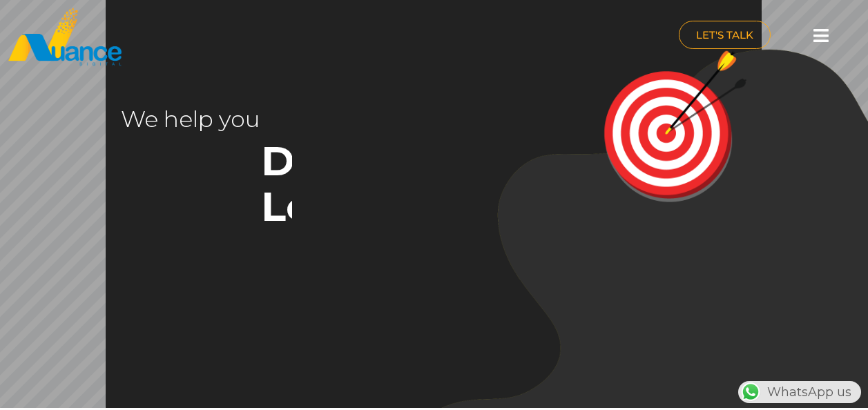 This screenshot has width=868, height=410. What do you see at coordinates (724, 35) in the screenshot?
I see `a: LET'S TALK` at bounding box center [724, 35].